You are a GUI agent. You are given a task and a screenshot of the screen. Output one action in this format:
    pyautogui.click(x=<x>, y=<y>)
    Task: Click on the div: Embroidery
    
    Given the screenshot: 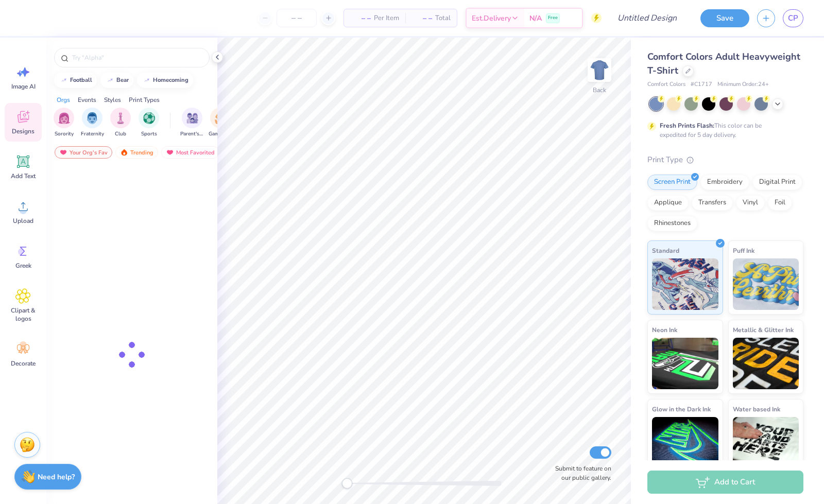 What is the action you would take?
    pyautogui.click(x=725, y=182)
    